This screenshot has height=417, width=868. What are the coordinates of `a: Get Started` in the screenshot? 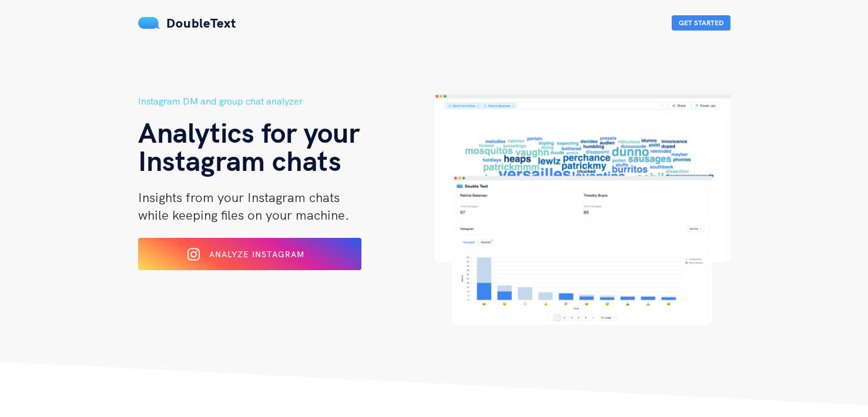 It's located at (701, 23).